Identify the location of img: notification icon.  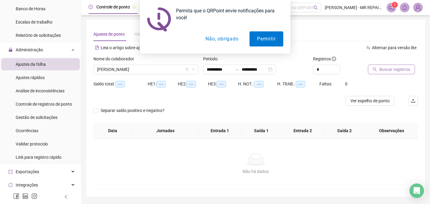
(159, 19).